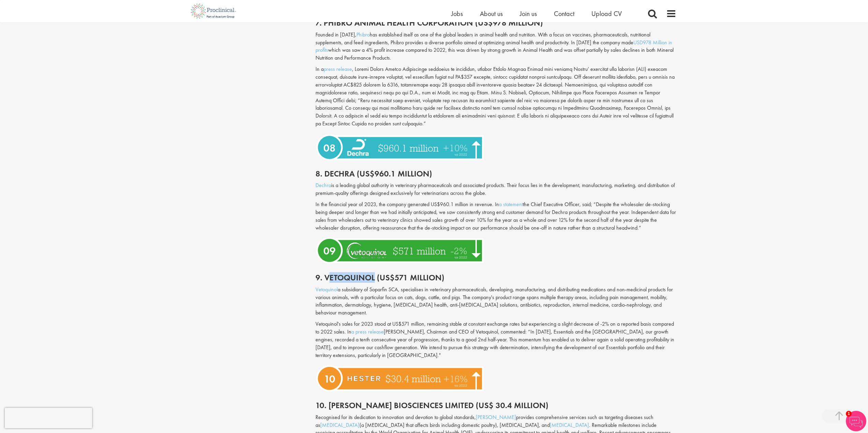 The height and width of the screenshot is (433, 868). What do you see at coordinates (323, 185) in the screenshot?
I see `a: Dechra` at bounding box center [323, 185].